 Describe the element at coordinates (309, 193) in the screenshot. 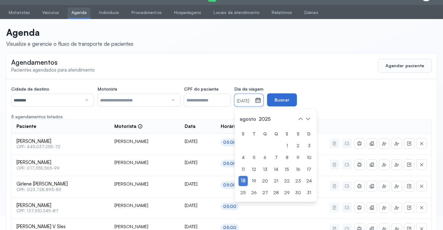

I see `div: 31` at that location.